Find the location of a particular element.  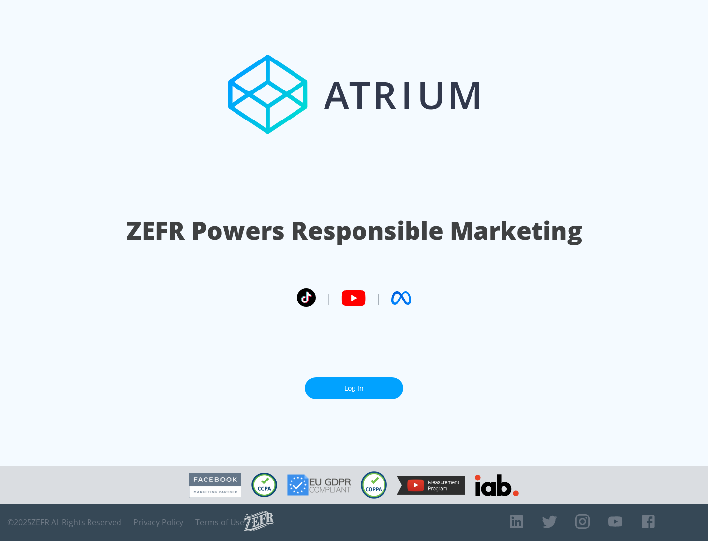

img: IAB is located at coordinates (497, 485).